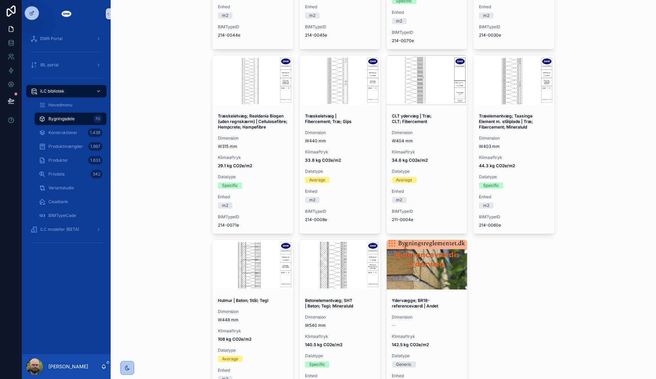  I want to click on div: scrollable content, so click(66, 142).